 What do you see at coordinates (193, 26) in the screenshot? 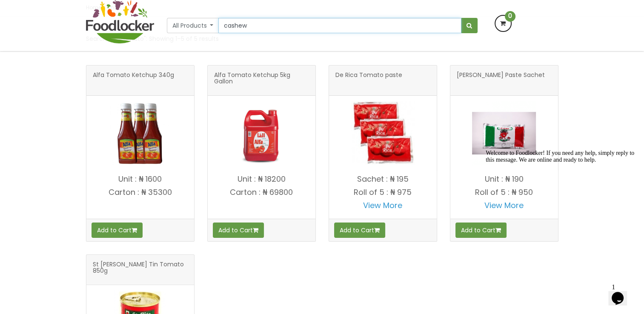
I see `button: All Products` at bounding box center [193, 26].